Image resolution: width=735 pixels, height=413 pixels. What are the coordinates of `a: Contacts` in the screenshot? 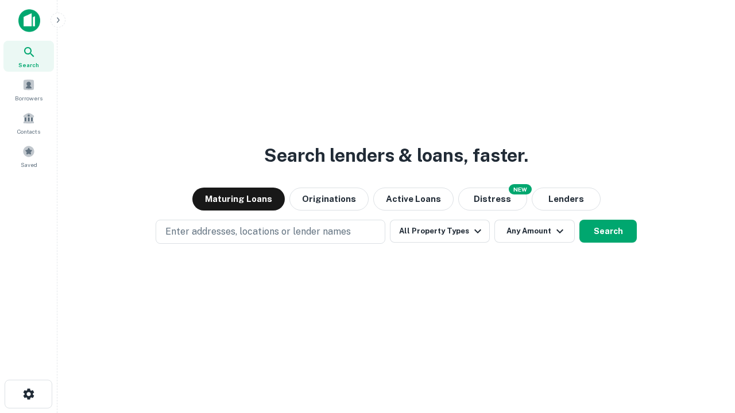 It's located at (29, 123).